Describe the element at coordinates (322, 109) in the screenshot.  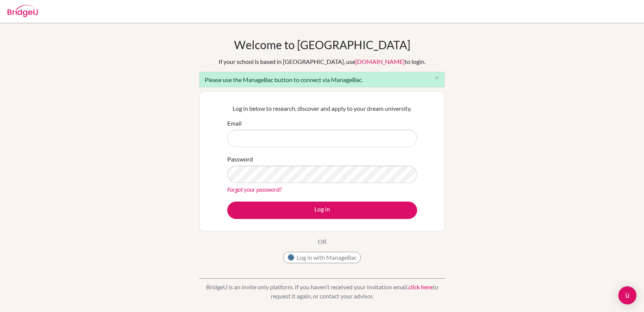
I see `p: Log in below to research, discover and apply to your dream university.` at that location.